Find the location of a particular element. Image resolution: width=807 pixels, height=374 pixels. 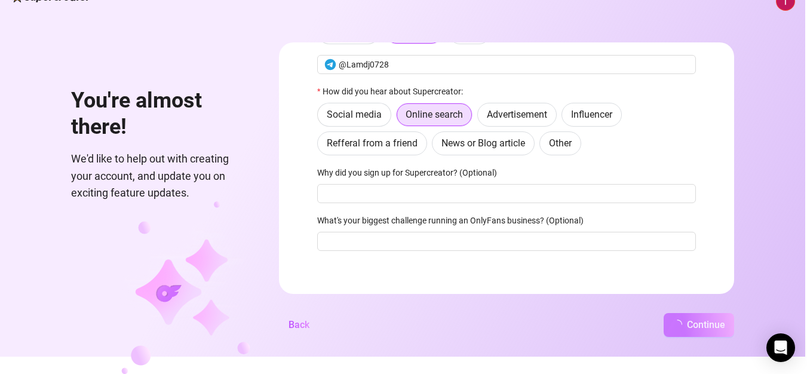

span: We'd like to help out with creating your account, and update you on exciting feature updates. is located at coordinates (161, 176).